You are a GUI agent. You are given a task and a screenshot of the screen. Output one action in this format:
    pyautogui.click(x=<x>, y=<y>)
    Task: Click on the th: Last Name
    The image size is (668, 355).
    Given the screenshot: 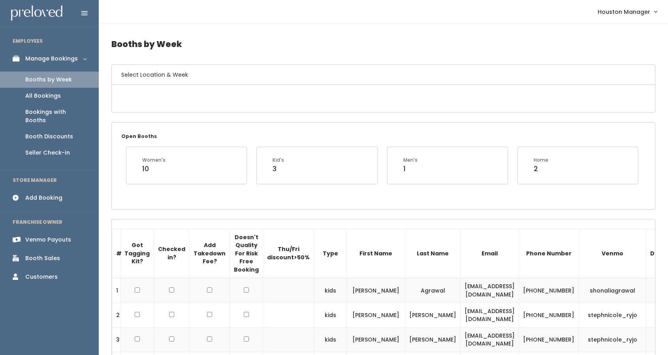 What is the action you would take?
    pyautogui.click(x=433, y=253)
    